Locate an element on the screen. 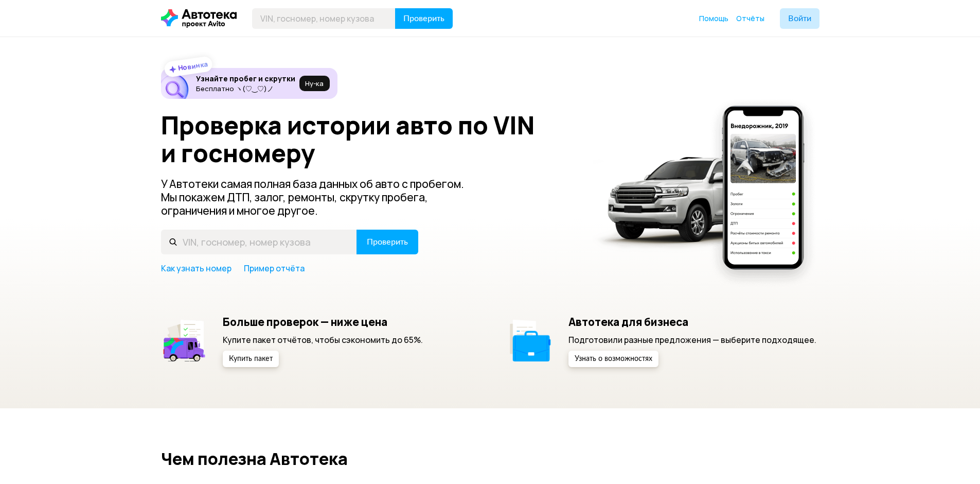 The width and height of the screenshot is (980, 484). p: Подготовили разные предложения — выберите подходящее. is located at coordinates (693, 340).